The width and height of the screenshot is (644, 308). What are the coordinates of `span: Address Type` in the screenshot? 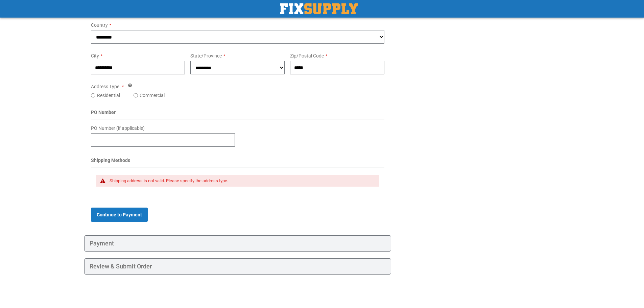 It's located at (105, 87).